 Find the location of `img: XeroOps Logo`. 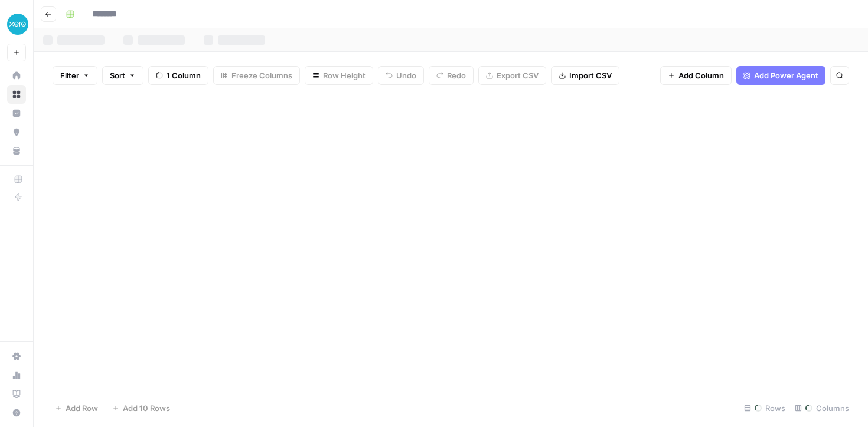

img: XeroOps Logo is located at coordinates (18, 24).